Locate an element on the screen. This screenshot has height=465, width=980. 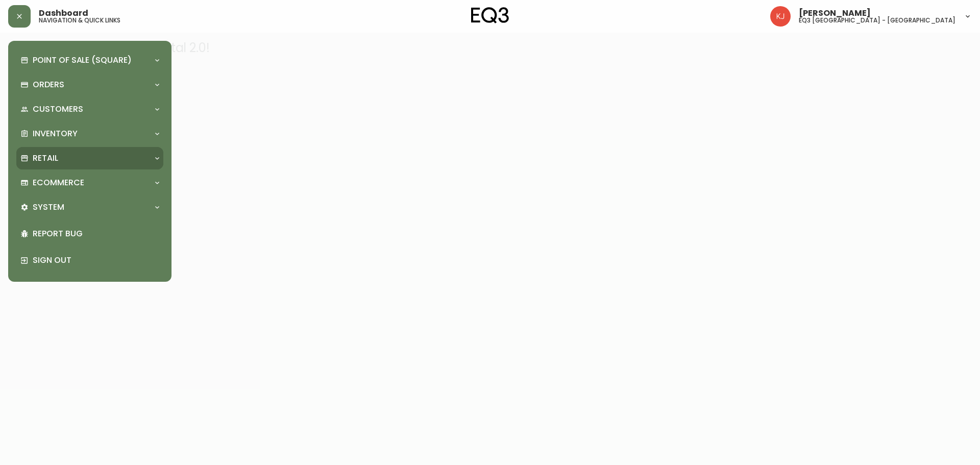
p: Point of Sale (Square) is located at coordinates (82, 60).